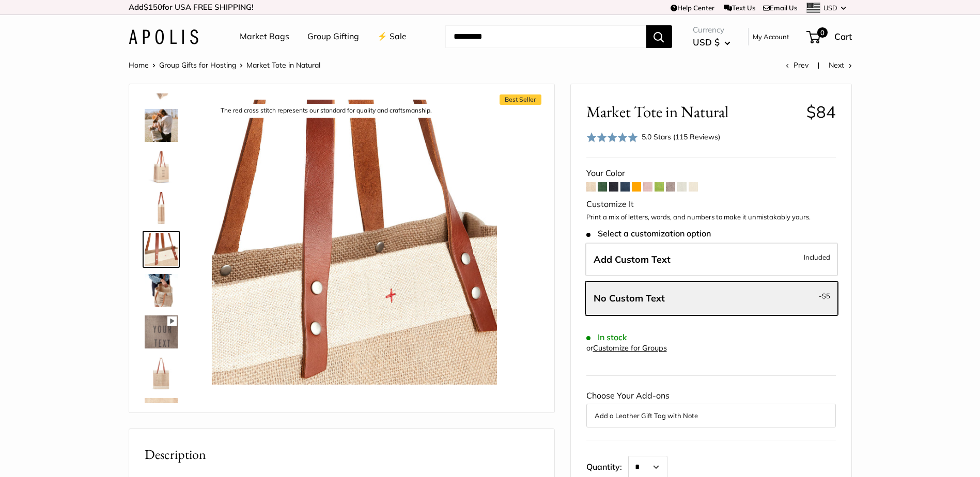 This screenshot has width=980, height=477. What do you see at coordinates (797, 65) in the screenshot?
I see `a: Prev` at bounding box center [797, 65].